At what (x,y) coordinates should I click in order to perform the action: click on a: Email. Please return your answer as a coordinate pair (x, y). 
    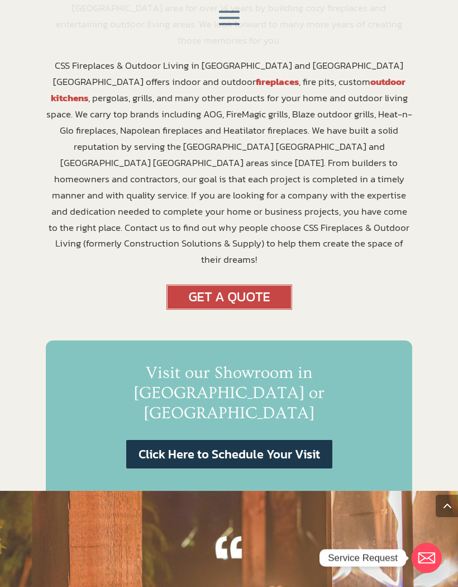
    Looking at the image, I should click on (427, 558).